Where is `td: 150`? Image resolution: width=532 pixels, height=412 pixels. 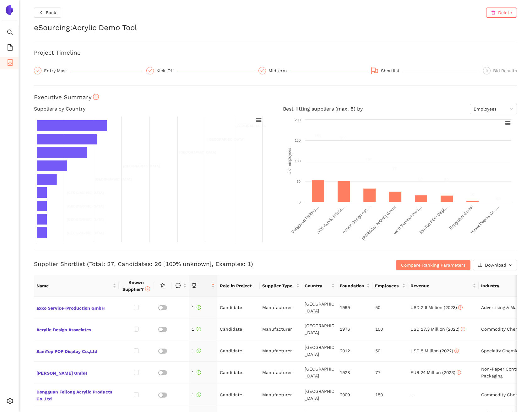 td: 150 is located at coordinates (390, 395).